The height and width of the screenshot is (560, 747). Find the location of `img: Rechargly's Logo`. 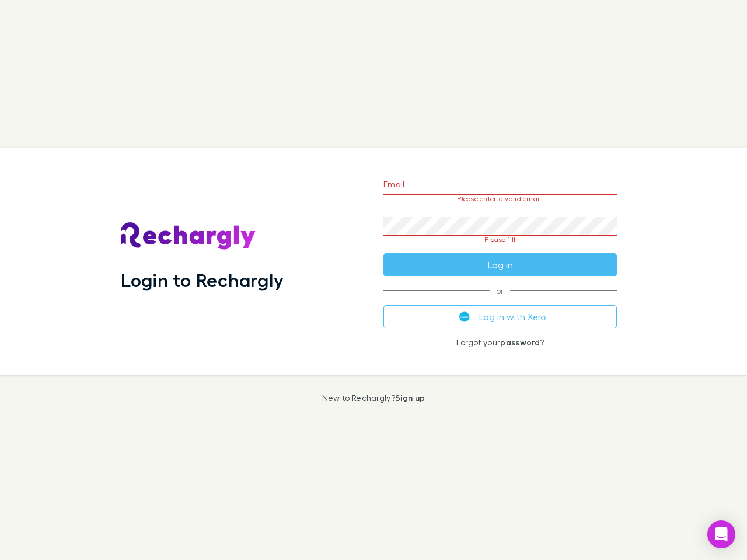

img: Rechargly's Logo is located at coordinates (188, 236).